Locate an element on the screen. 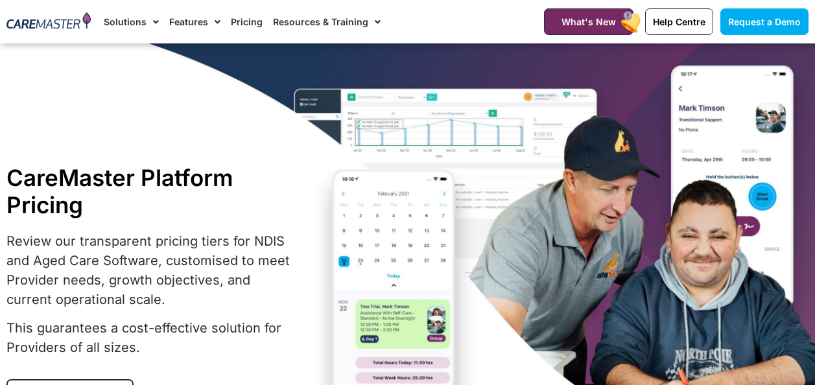  img: CareMaster Logo is located at coordinates (49, 21).